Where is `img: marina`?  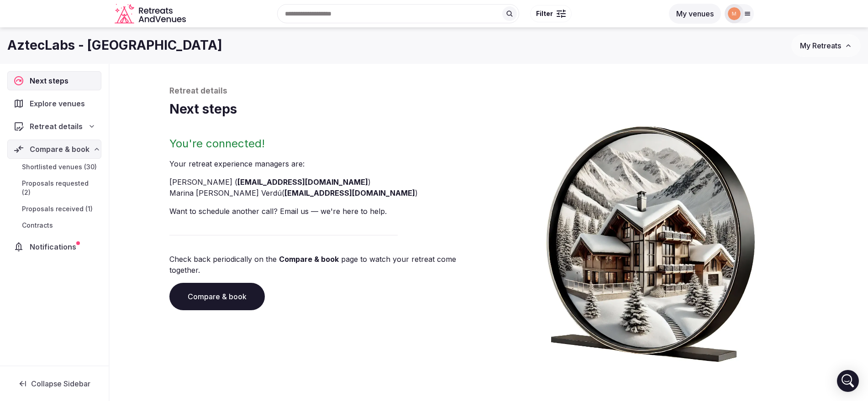 img: marina is located at coordinates (734, 14).